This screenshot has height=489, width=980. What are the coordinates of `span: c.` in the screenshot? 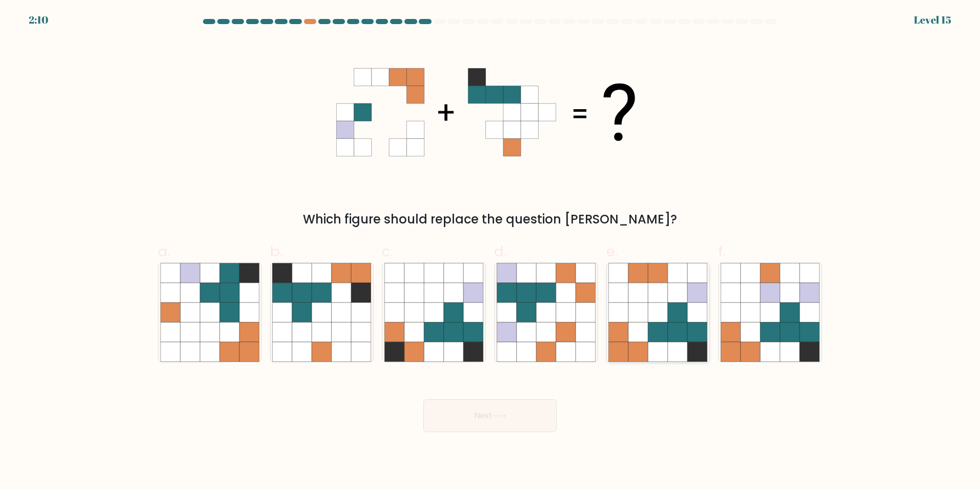 It's located at (387, 251).